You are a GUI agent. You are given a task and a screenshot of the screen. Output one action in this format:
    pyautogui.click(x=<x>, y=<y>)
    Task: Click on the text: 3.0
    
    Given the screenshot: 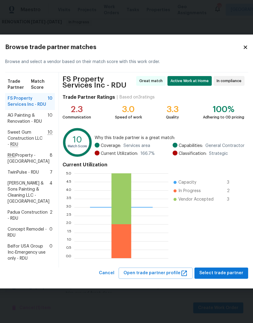 What is the action you would take?
    pyautogui.click(x=68, y=207)
    